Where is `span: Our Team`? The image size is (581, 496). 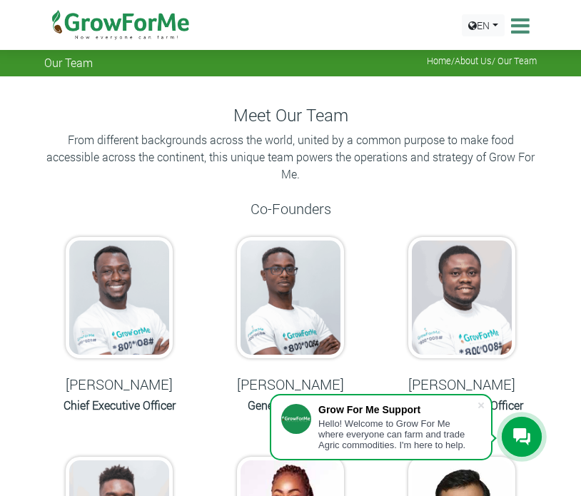 span: Our Team is located at coordinates (68, 62).